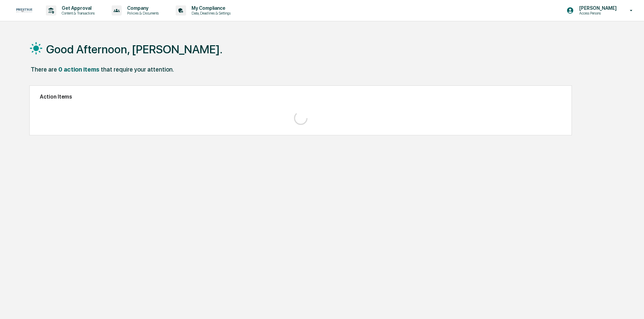 This screenshot has height=319, width=644. Describe the element at coordinates (210, 8) in the screenshot. I see `p: My Compliance` at that location.